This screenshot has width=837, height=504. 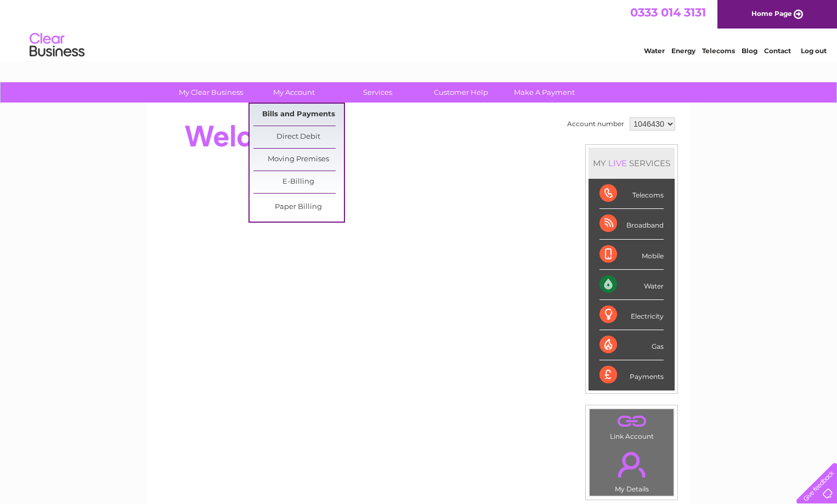 What do you see at coordinates (684, 50) in the screenshot?
I see `a: Energy` at bounding box center [684, 50].